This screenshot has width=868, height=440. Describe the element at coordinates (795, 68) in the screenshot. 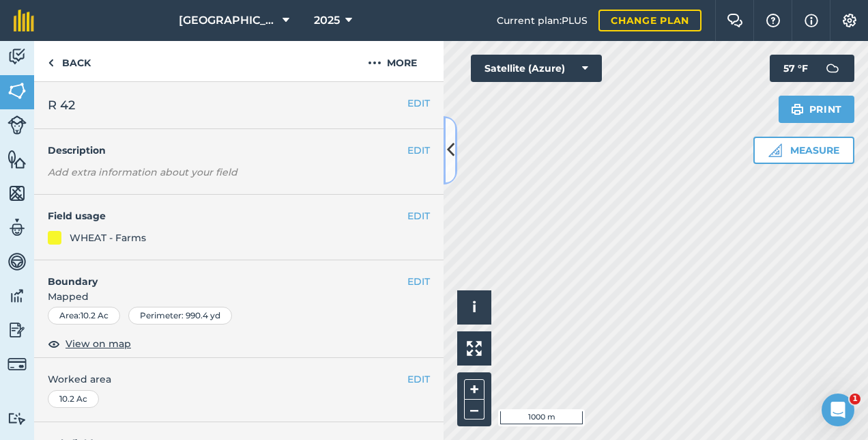

I see `span: 57 ° F` at that location.